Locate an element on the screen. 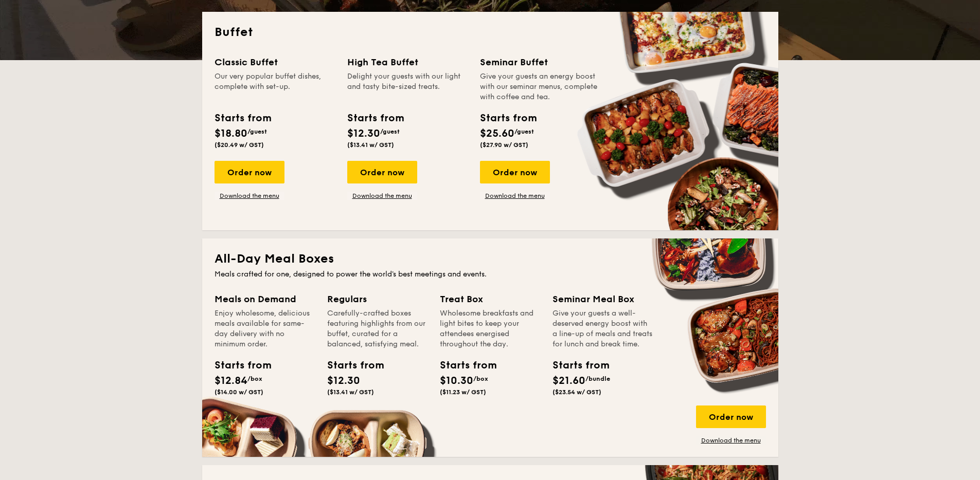 This screenshot has width=980, height=480. div: Treat Box is located at coordinates (490, 300).